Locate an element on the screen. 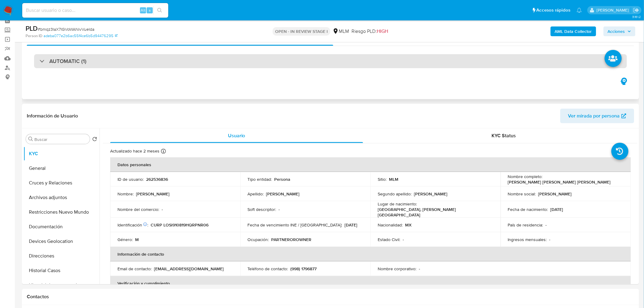 This screenshot has height=308, width=644. button: Volver al orden por defecto is located at coordinates (95, 140).